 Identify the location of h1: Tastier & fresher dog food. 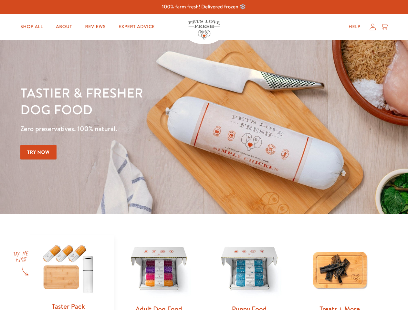
(143, 101).